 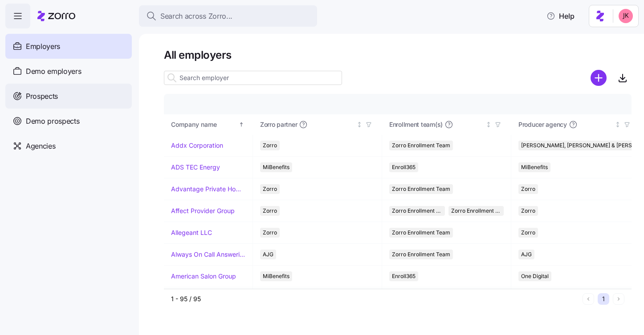 What do you see at coordinates (476, 211) in the screenshot?
I see `span: Zorro Enrollment Experts` at bounding box center [476, 211].